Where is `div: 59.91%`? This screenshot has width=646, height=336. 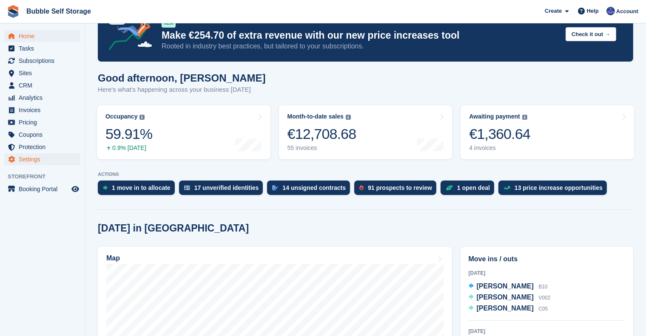 div: 59.91% is located at coordinates (129, 134).